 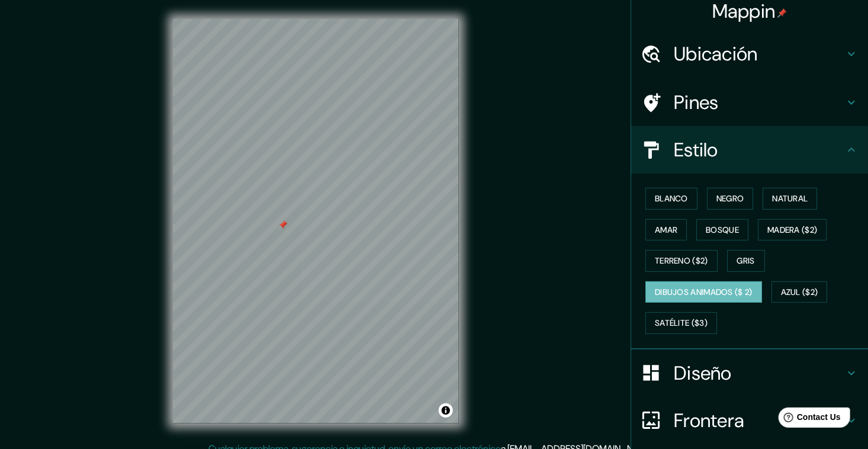 I want to click on h4: Pines, so click(x=759, y=102).